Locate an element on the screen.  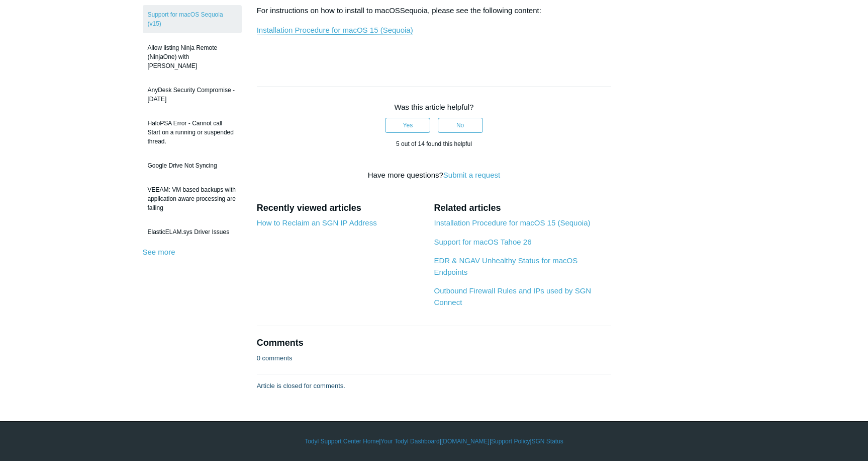
a: Submit a request is located at coordinates (471, 175).